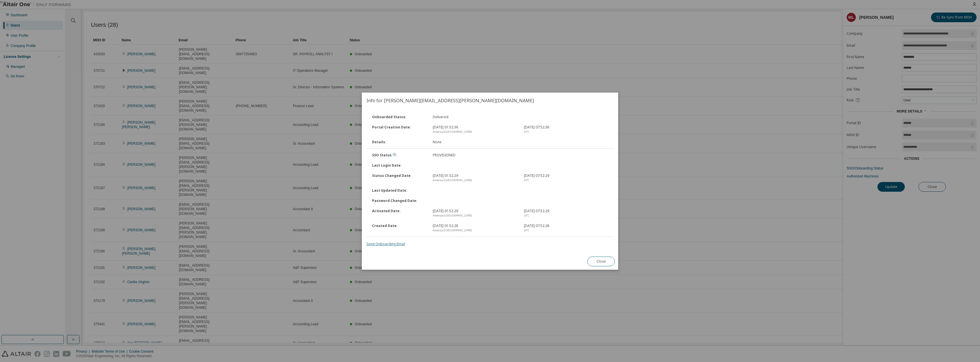 Image resolution: width=980 pixels, height=362 pixels. What do you see at coordinates (399, 117) in the screenshot?
I see `div: Onboarded Status :` at bounding box center [399, 117].